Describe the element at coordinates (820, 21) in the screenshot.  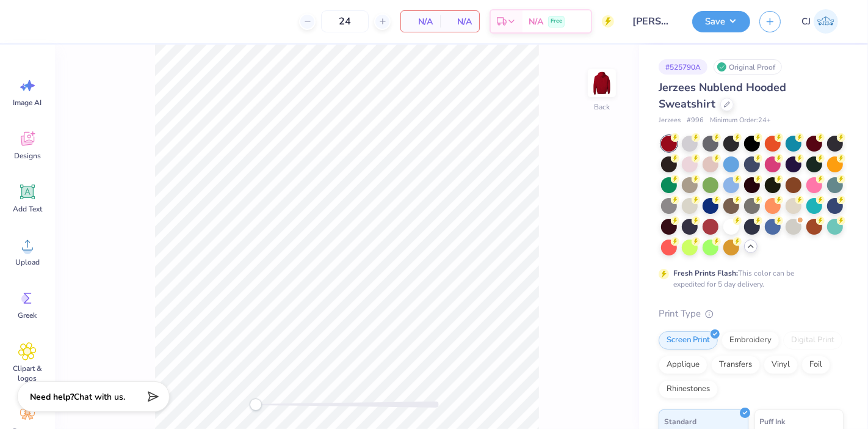
I see `a: CJ` at that location.